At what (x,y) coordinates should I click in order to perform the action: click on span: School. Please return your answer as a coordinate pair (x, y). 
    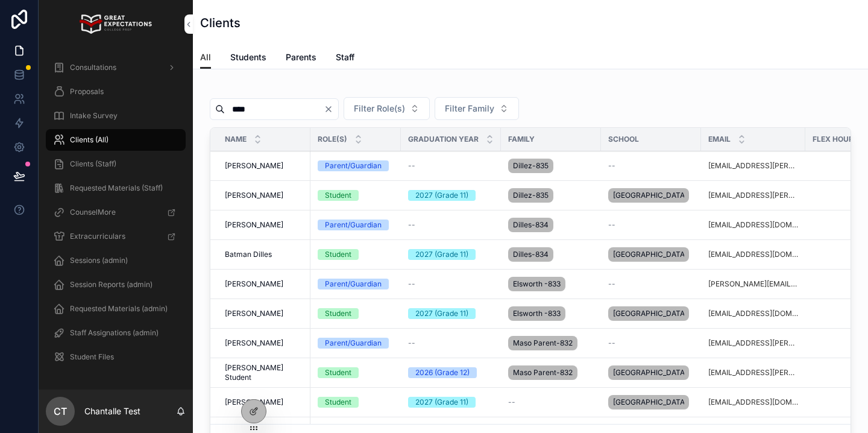
    Looking at the image, I should click on (623, 139).